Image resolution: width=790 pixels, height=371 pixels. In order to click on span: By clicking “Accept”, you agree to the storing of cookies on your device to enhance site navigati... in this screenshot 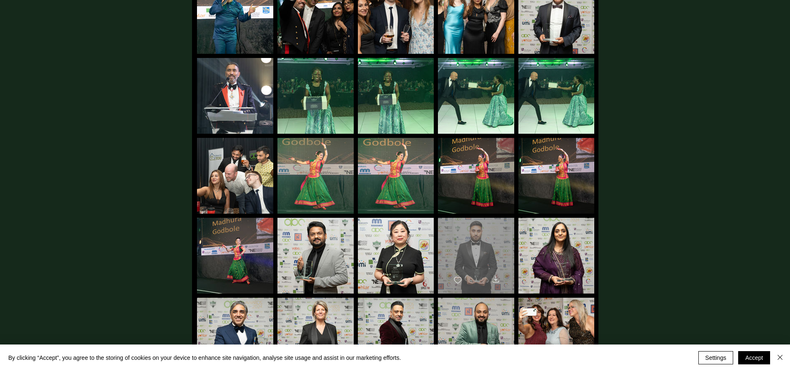, I will do `click(204, 358)`.